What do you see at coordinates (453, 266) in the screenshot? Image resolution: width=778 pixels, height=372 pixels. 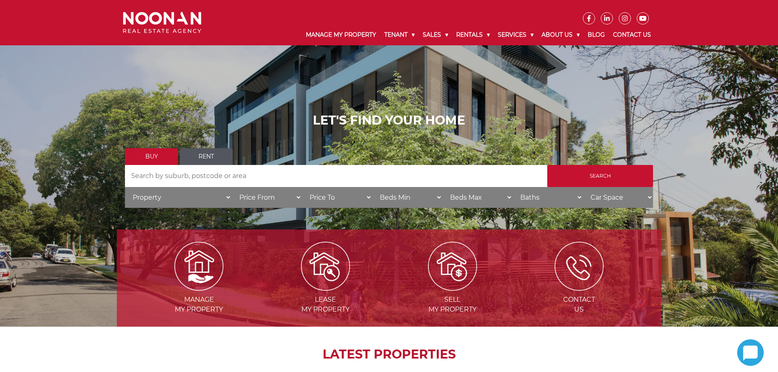 I see `img: Sell my property` at bounding box center [453, 266].